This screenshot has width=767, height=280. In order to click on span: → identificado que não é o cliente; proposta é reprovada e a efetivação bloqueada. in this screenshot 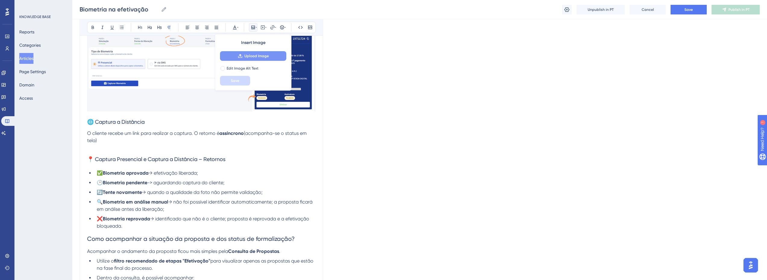, I will do `click(203, 222)`.